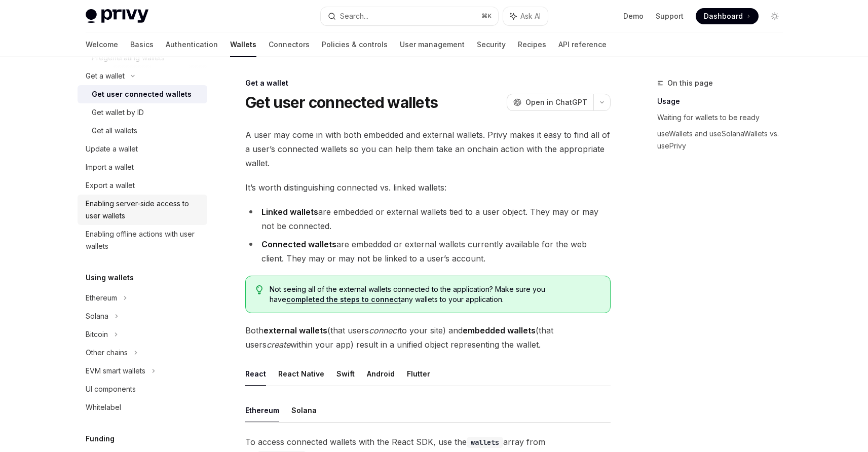 This screenshot has width=868, height=452. I want to click on button: Ethereum, so click(262, 410).